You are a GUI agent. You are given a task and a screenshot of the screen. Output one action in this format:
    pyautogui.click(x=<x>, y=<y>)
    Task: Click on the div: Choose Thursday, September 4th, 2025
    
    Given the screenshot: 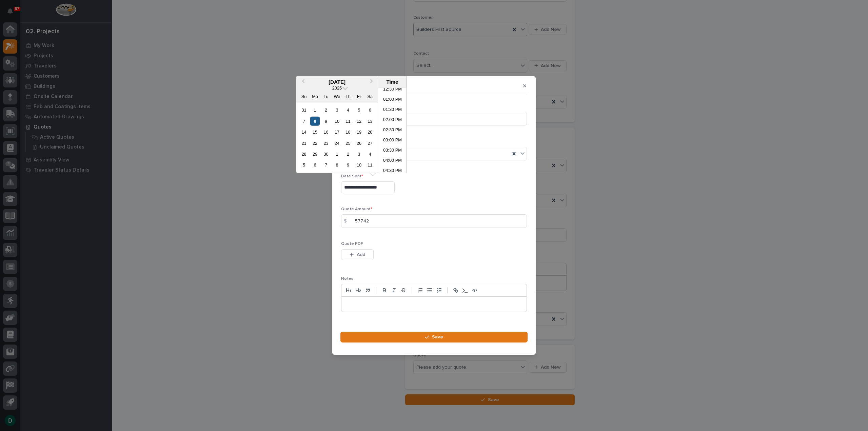 What is the action you would take?
    pyautogui.click(x=348, y=110)
    